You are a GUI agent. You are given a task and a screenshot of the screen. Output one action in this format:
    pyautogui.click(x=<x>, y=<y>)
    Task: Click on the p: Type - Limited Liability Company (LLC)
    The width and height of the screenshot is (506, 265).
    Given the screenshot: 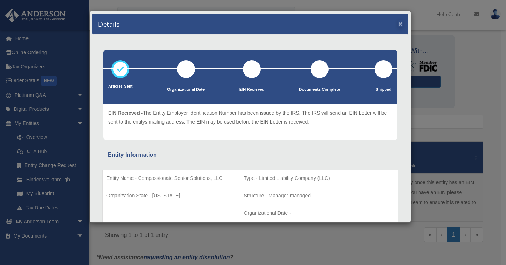 What is the action you would take?
    pyautogui.click(x=319, y=178)
    